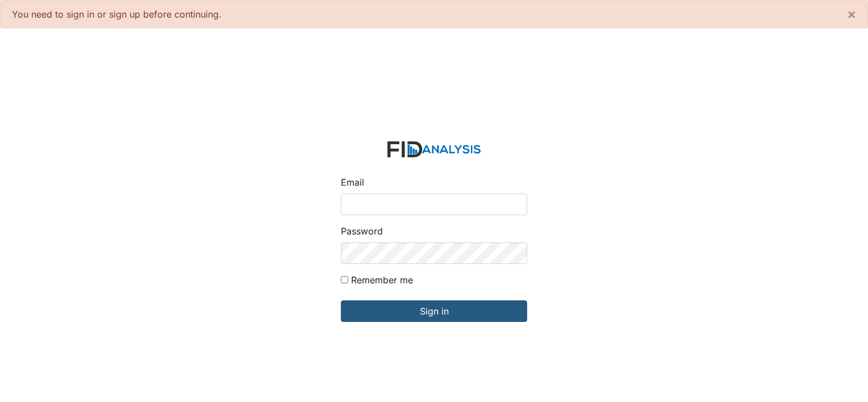  Describe the element at coordinates (382, 280) in the screenshot. I see `label: Remember me` at that location.